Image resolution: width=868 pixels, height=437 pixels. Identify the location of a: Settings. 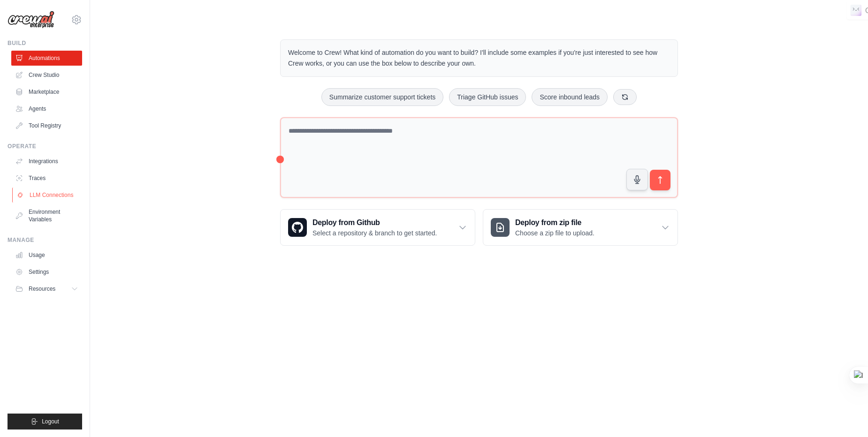
(47, 272).